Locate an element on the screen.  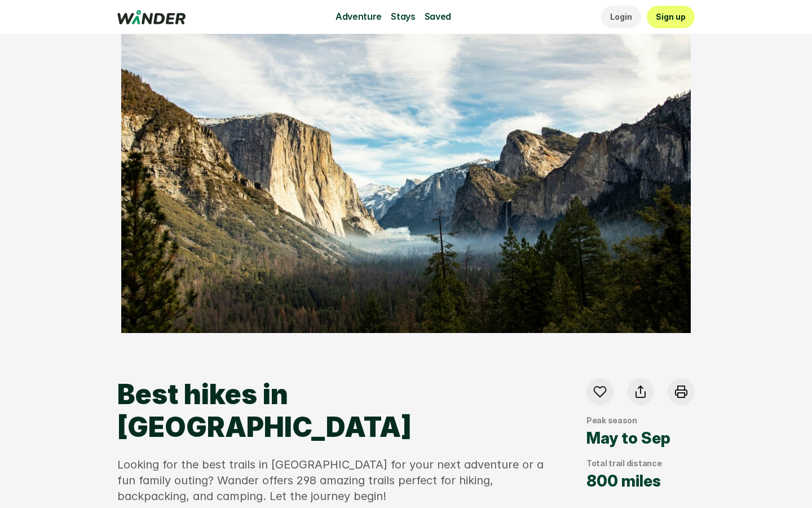
p: Adventure is located at coordinates (358, 17).